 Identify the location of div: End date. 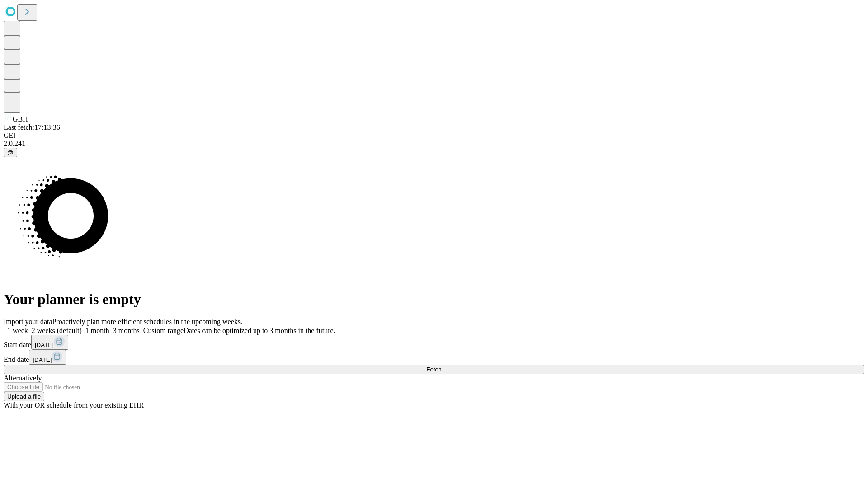
(434, 357).